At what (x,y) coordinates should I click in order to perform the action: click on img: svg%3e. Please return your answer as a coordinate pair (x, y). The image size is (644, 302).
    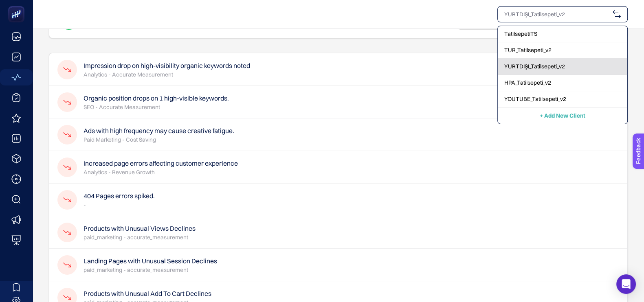
    Looking at the image, I should click on (617, 14).